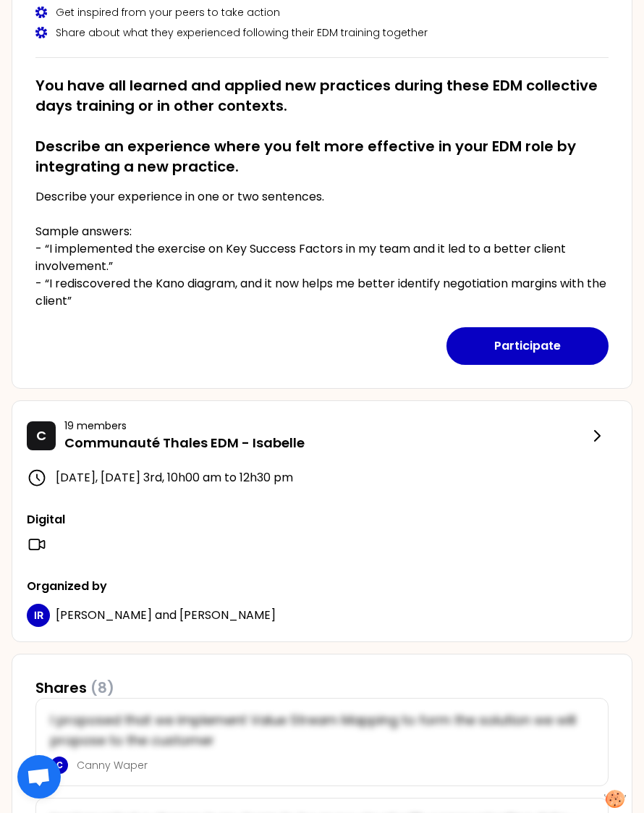 This screenshot has width=644, height=813. What do you see at coordinates (322, 586) in the screenshot?
I see `p: Organized by` at bounding box center [322, 586].